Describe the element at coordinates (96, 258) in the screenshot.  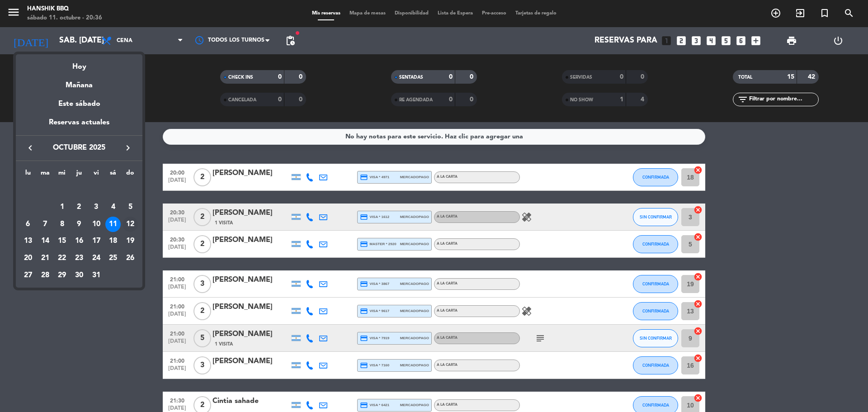
I see `td: 24 de octubre de 2025` at that location.